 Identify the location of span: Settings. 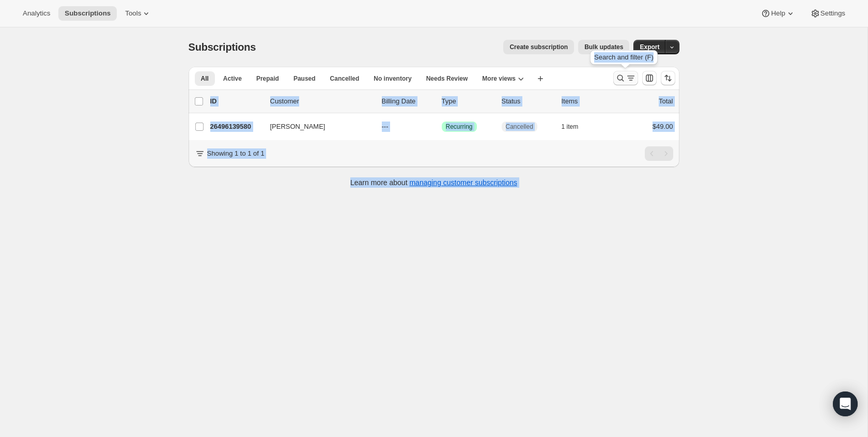
(833, 13).